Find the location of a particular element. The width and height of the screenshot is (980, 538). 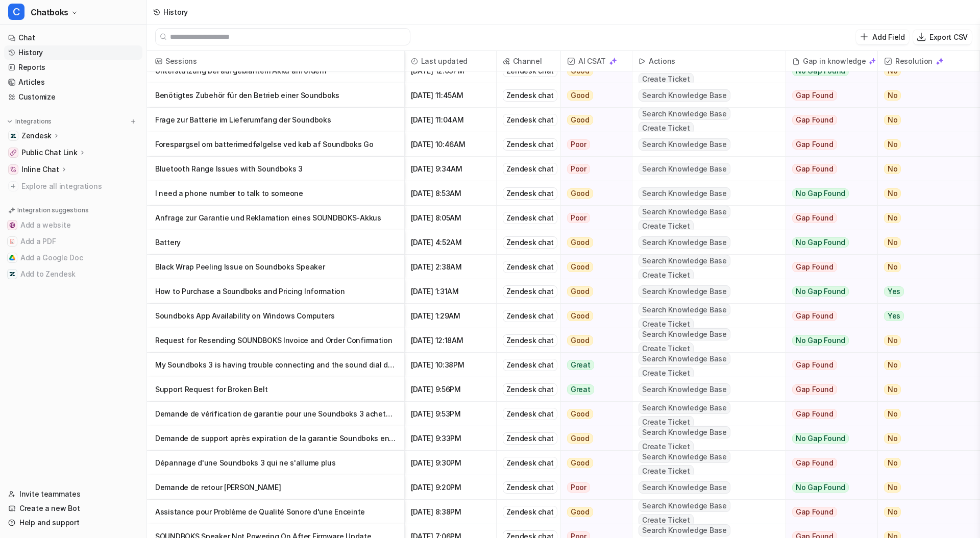

p: Zendesk is located at coordinates (36, 136).